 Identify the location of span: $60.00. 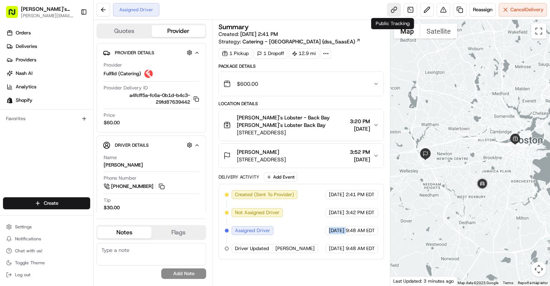
(112, 123).